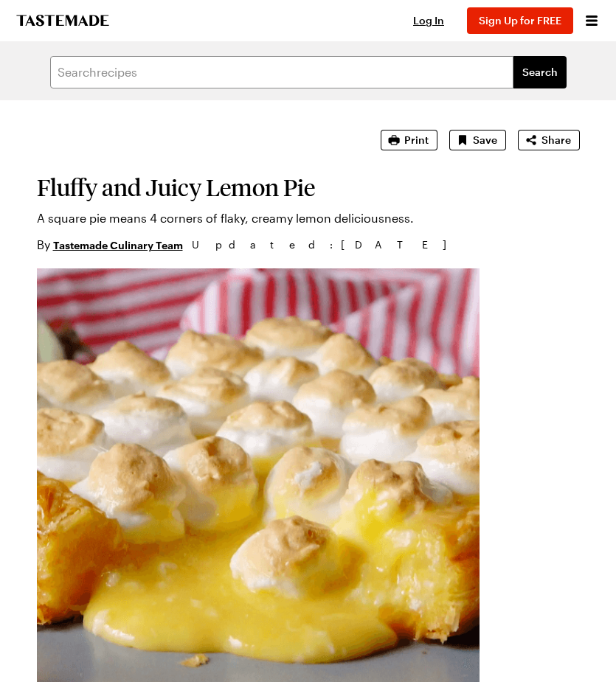 The height and width of the screenshot is (682, 616). Describe the element at coordinates (520, 20) in the screenshot. I see `span: Sign Up for FREE` at that location.